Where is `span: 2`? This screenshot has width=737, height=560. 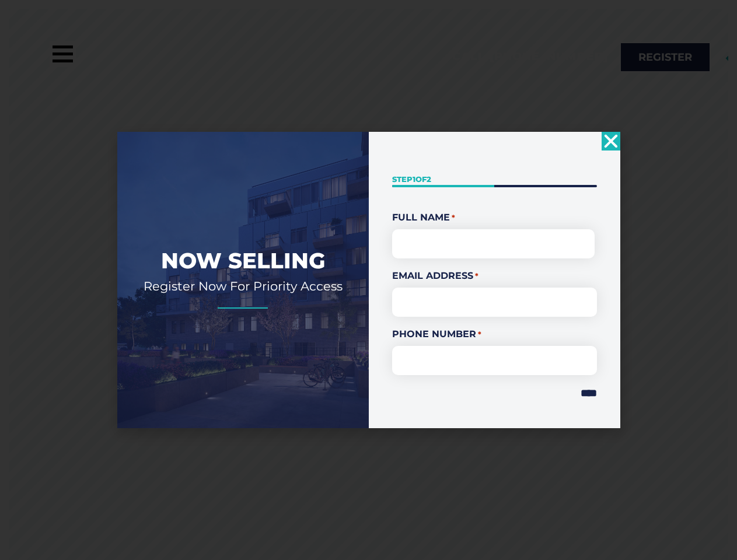 span: 2 is located at coordinates (429, 179).